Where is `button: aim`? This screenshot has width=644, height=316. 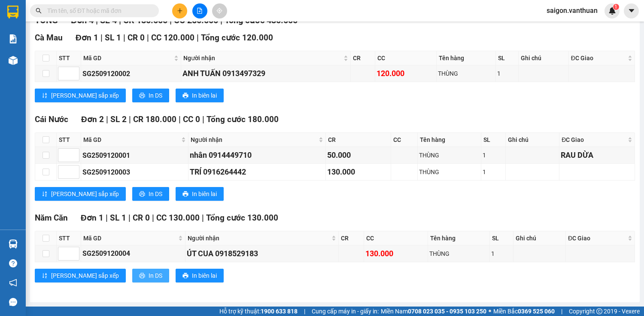 button: aim is located at coordinates (219, 11).